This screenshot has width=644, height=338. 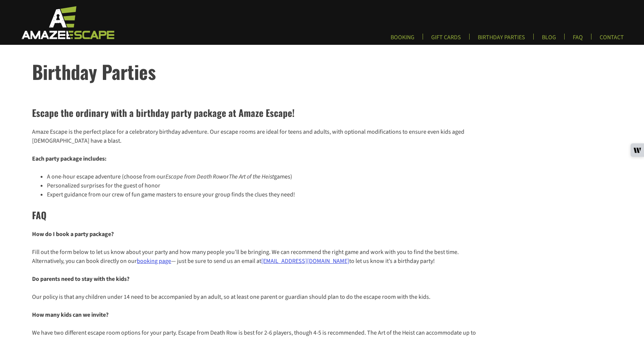 I want to click on a: CONTACT, so click(x=612, y=40).